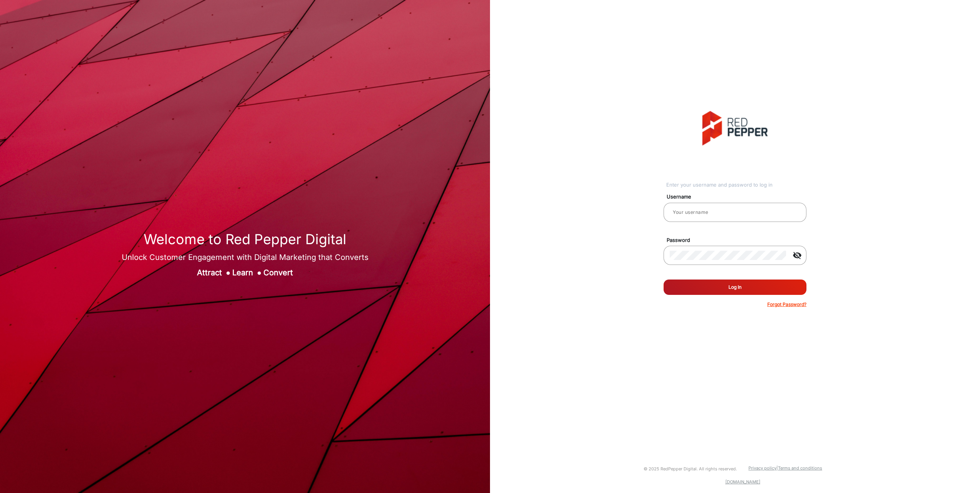 This screenshot has height=493, width=980. Describe the element at coordinates (245, 239) in the screenshot. I see `h1: Welcome to Red Pepper Digital` at that location.